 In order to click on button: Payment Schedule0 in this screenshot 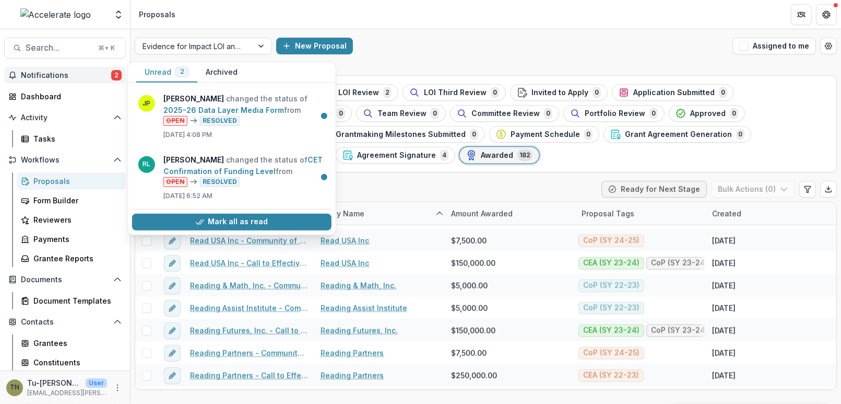, I will do `click(544, 134)`.